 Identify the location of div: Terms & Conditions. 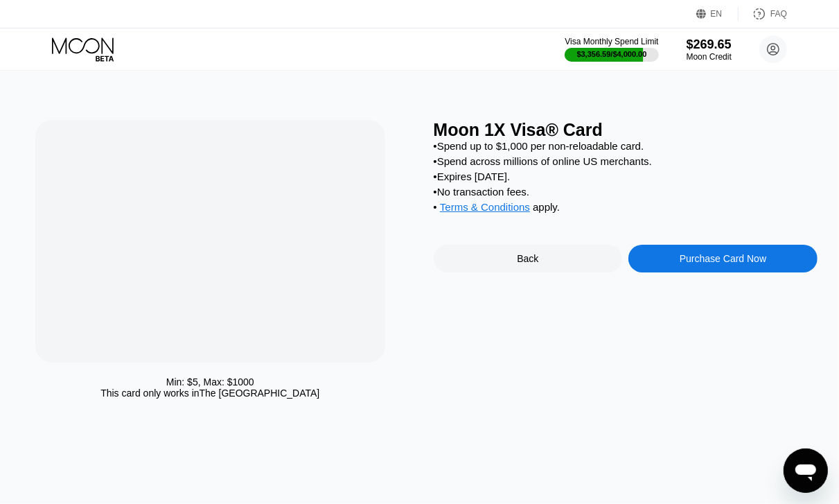
(485, 209).